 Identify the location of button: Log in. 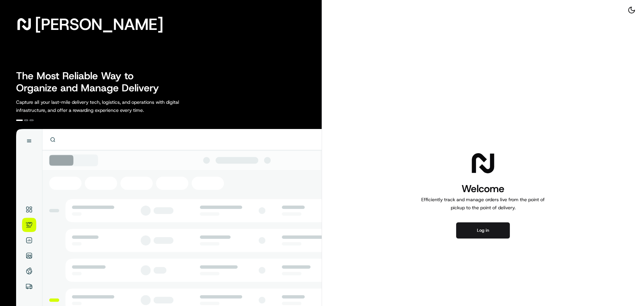
(483, 230).